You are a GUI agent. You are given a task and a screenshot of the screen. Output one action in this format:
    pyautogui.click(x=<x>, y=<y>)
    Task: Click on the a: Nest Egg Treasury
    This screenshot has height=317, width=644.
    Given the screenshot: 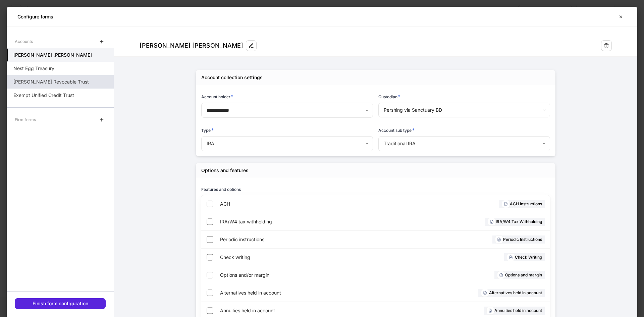 What is the action you would take?
    pyautogui.click(x=60, y=68)
    